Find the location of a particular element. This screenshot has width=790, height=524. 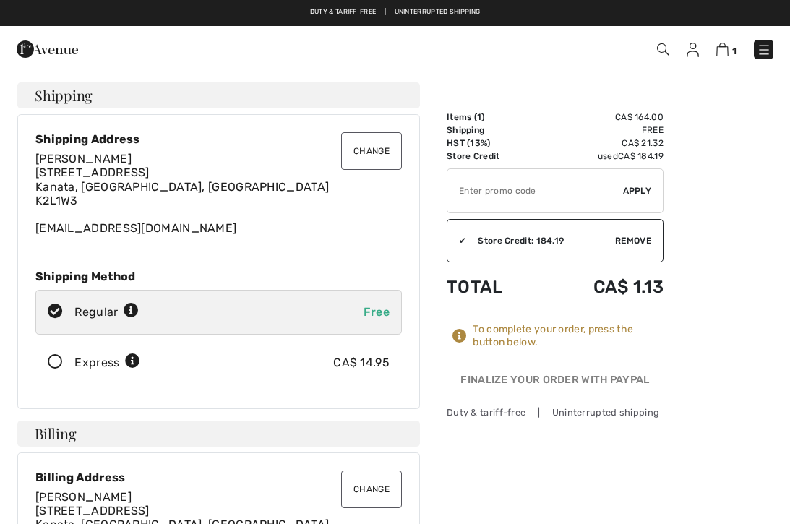

a: 1ère Avenue is located at coordinates (47, 48).